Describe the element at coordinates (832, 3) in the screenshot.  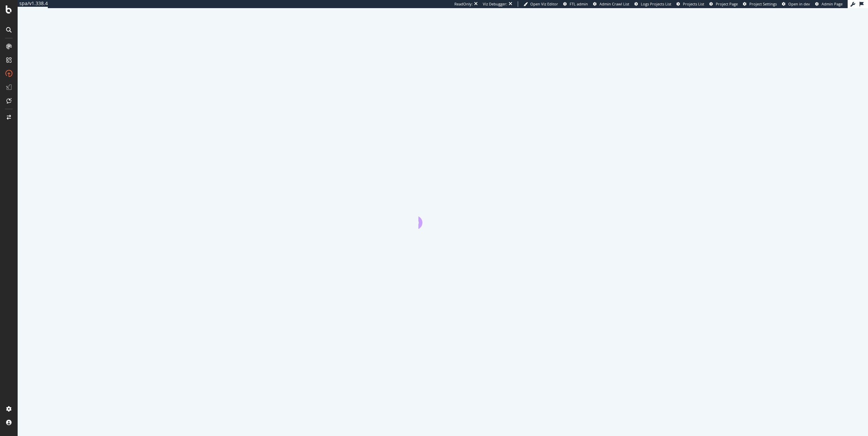
I see `span: Admin Page` at that location.